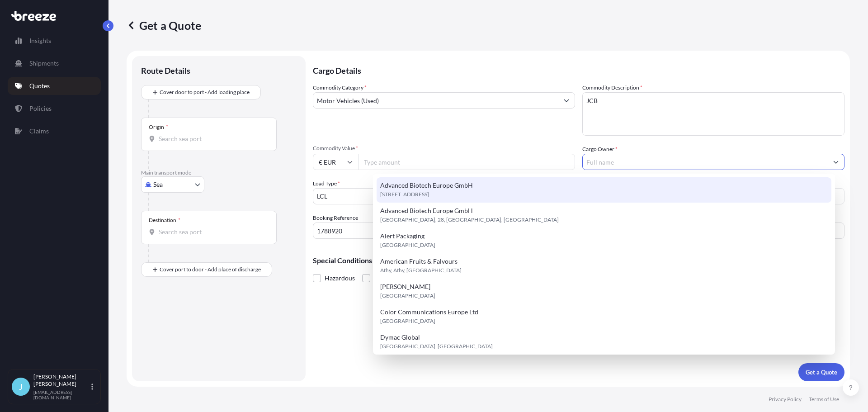  Describe the element at coordinates (39, 131) in the screenshot. I see `p: Claims` at that location.